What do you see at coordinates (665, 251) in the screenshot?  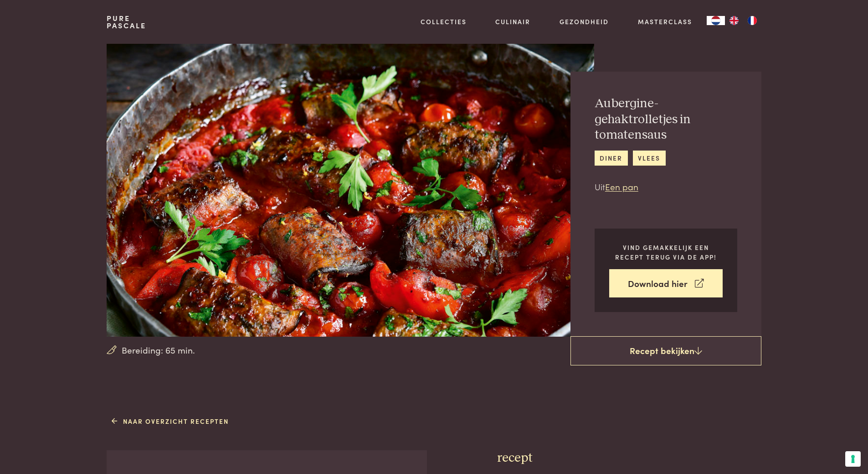 I see `p: Vind gemakkelijk een recept terug via de app!` at bounding box center [665, 251].